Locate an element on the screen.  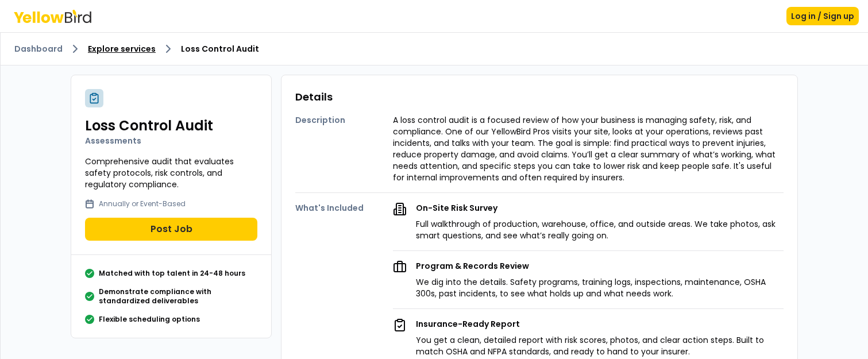
p: Full walkthrough of production, warehouse, office, and outside areas. We take photos, ask smart q... is located at coordinates (600, 230).